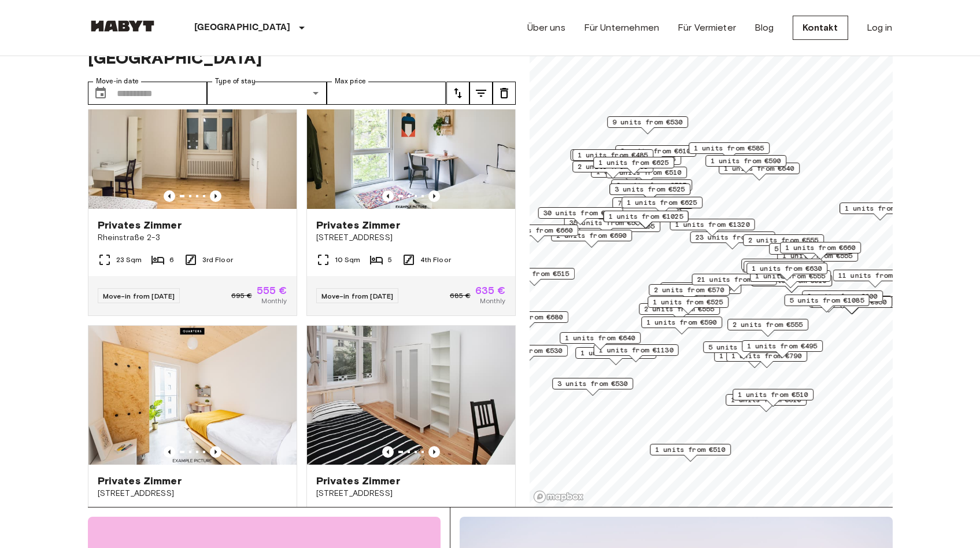  What do you see at coordinates (272, 291) in the screenshot?
I see `span: 555 €` at bounding box center [272, 291].